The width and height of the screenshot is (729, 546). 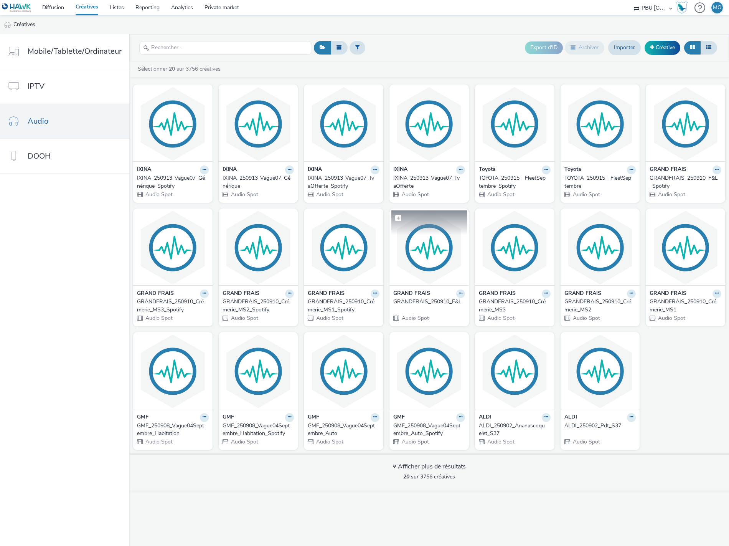 What do you see at coordinates (173, 429) in the screenshot?
I see `a: GMF_250908_Vague04Septembre_Habitation` at bounding box center [173, 429].